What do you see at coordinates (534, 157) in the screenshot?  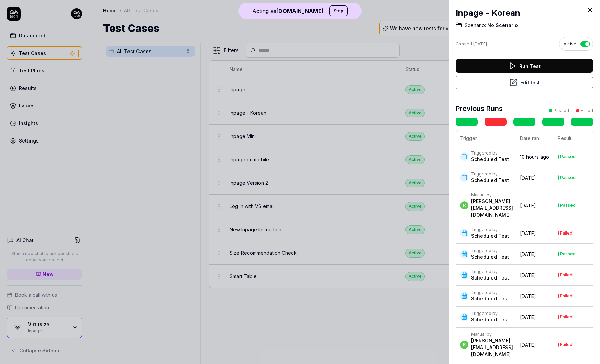 I see `time: 10 hours ago` at bounding box center [534, 157].